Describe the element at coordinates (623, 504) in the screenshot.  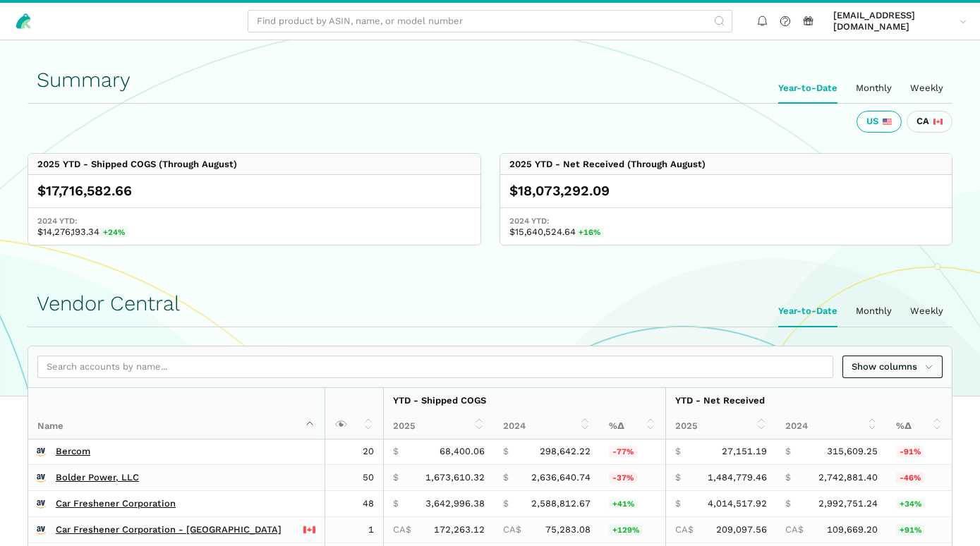
I see `span: +41%` at that location.